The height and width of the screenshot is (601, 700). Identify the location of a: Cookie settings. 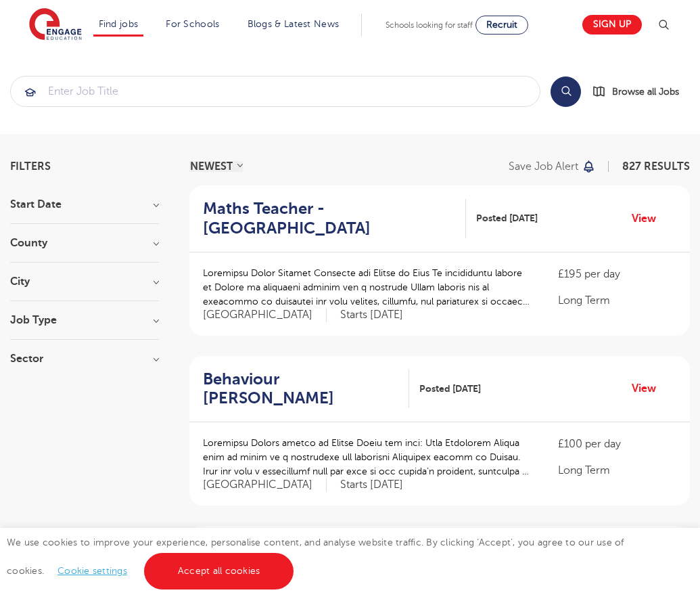
(92, 571).